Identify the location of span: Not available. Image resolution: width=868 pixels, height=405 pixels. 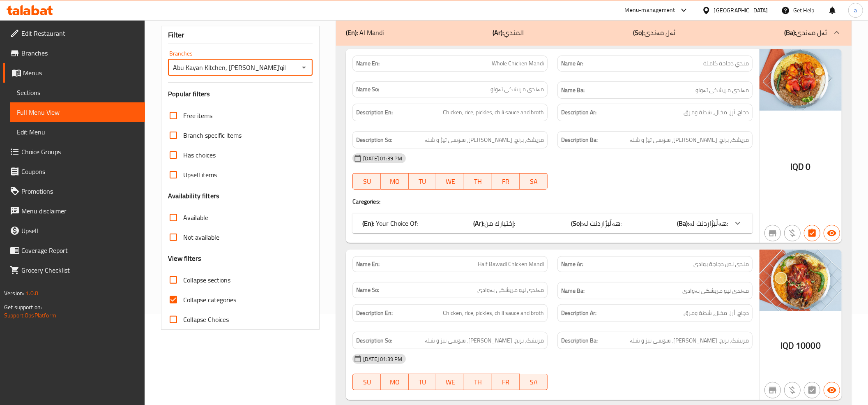
(202, 237).